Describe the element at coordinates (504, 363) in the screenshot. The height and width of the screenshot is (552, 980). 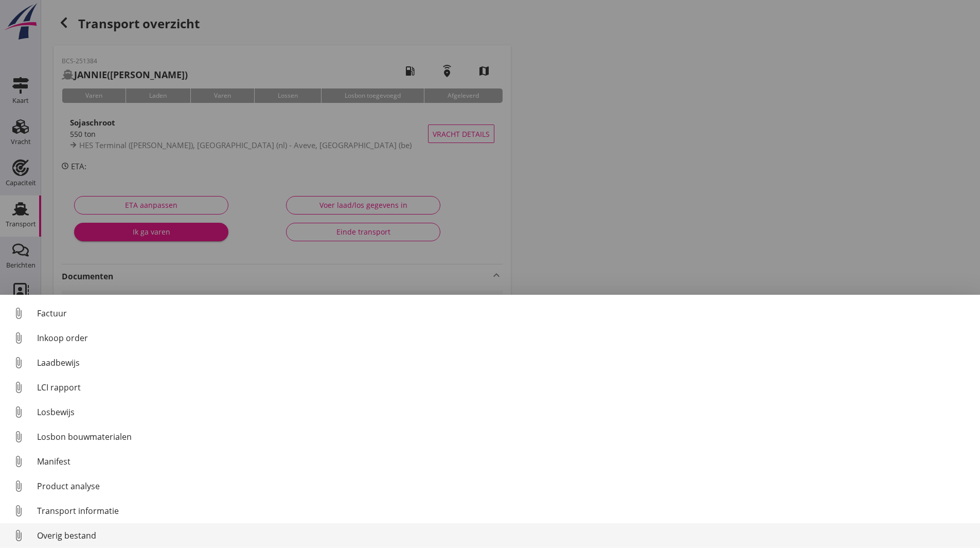
I see `div: Laadbewijs` at that location.